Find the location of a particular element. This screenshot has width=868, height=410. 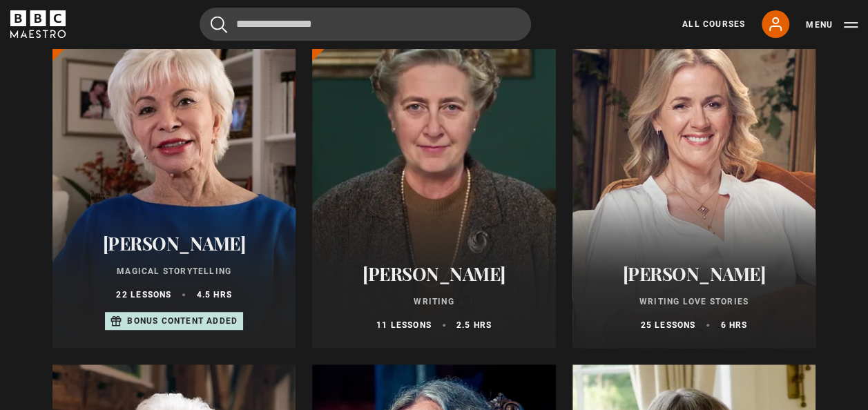

a: BBC Maestro is located at coordinates (38, 24).